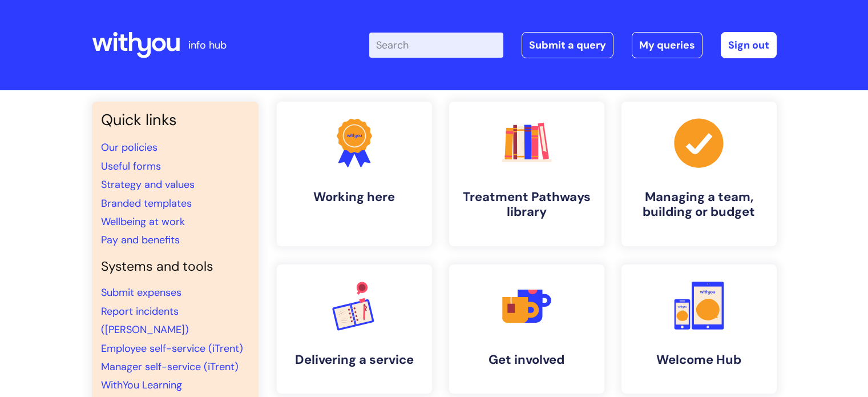 This screenshot has height=397, width=868. I want to click on a: Manager self-service (iTrent), so click(170, 366).